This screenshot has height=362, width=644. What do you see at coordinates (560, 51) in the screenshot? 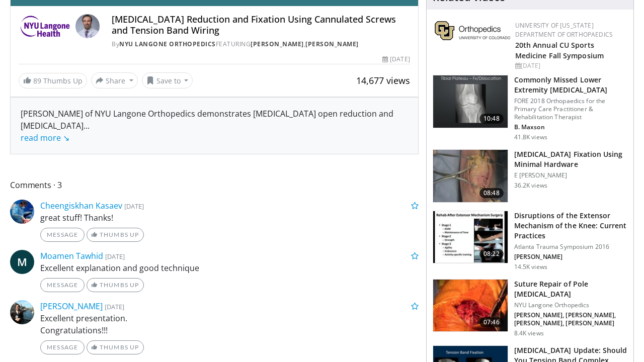
I see `a: 20th Annual CU Sports Medicine Fall Symposium` at bounding box center [560, 51].